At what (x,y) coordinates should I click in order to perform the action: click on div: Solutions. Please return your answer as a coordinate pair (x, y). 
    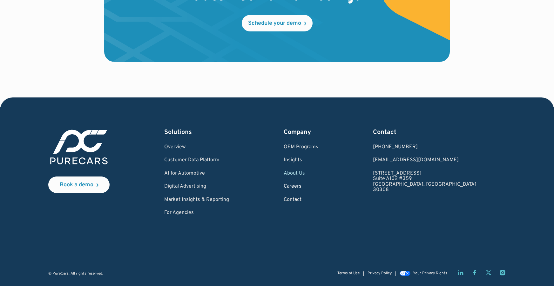
    Looking at the image, I should click on (197, 133).